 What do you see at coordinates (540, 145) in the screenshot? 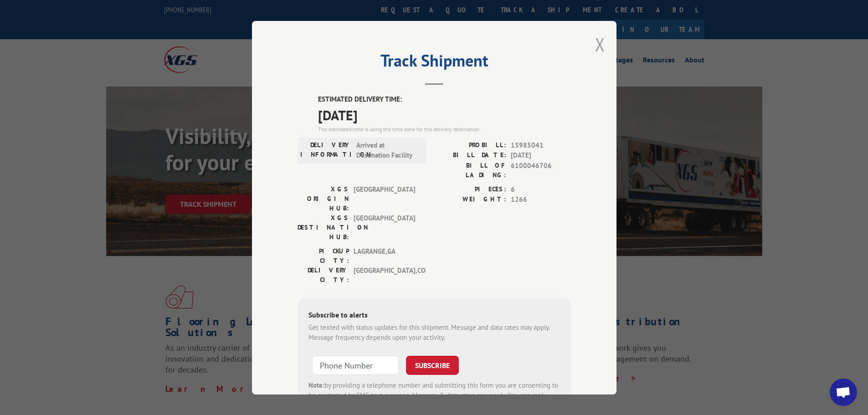
I see `span: 15985041` at bounding box center [540, 145].